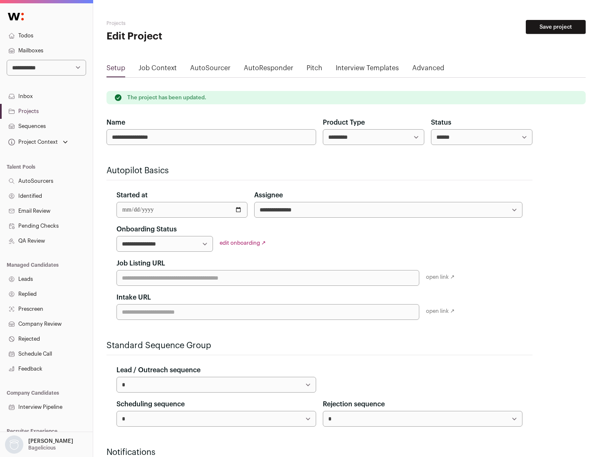 This screenshot has height=457, width=599. I want to click on img: nopic.png, so click(14, 445).